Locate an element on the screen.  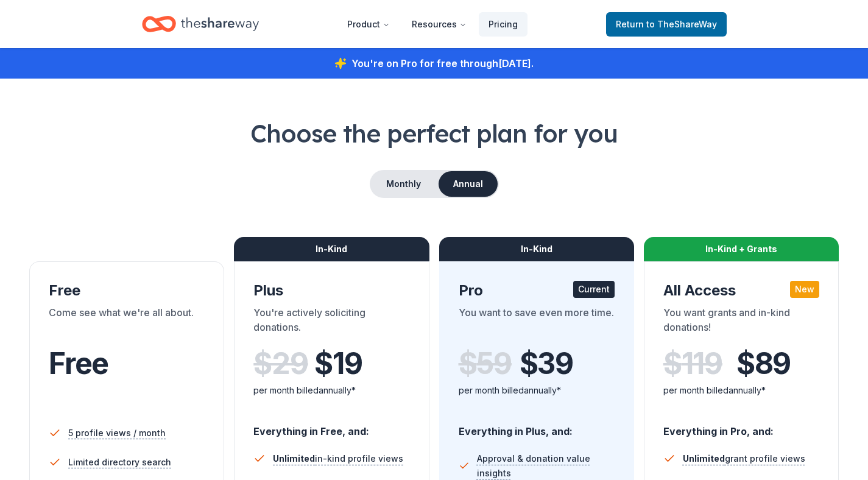
h1: Choose the perfect plan for you is located at coordinates (434, 133).